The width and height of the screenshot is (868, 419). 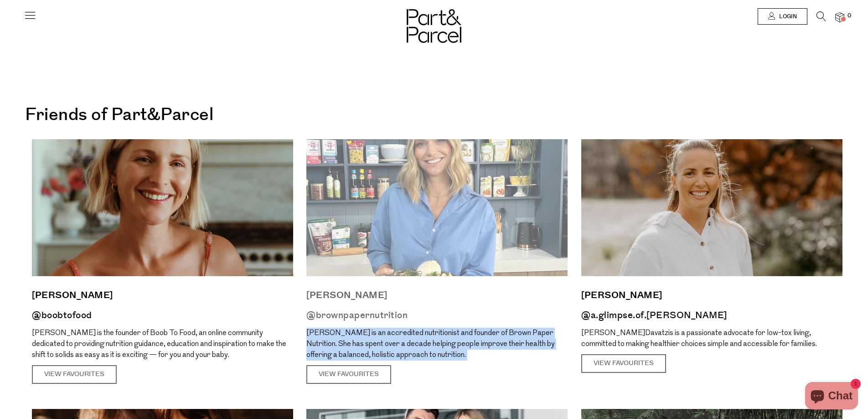 What do you see at coordinates (831, 396) in the screenshot?
I see `inbox-online-store-chat: Shopify online store chat` at bounding box center [831, 396].